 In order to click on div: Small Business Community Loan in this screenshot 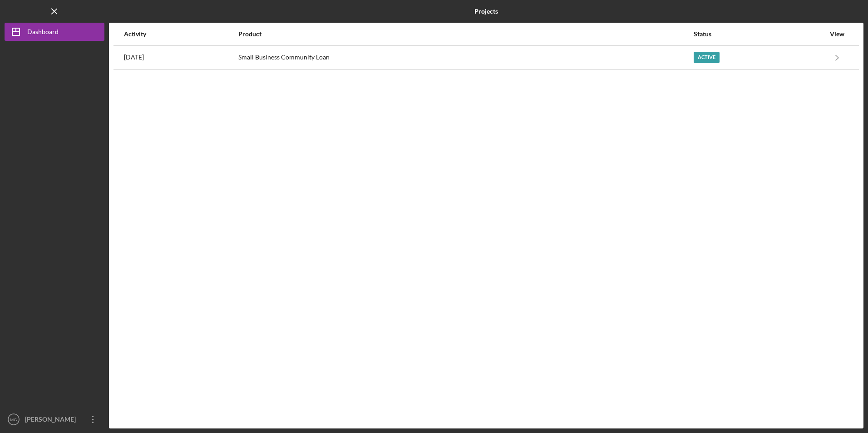, I will do `click(465, 58)`.